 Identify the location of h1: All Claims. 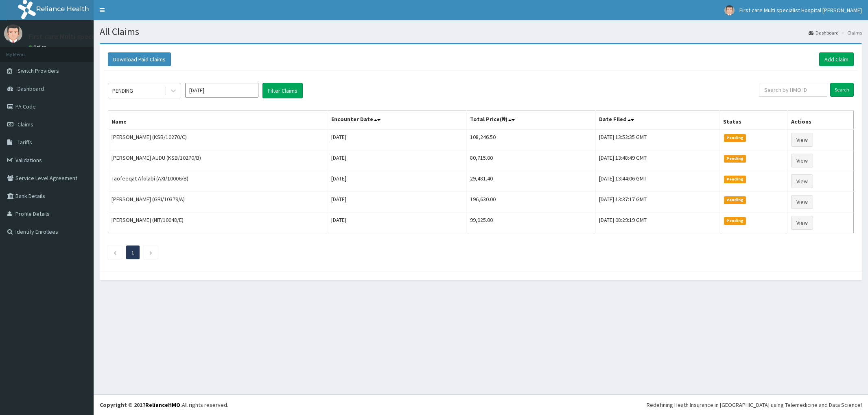
(481, 32).